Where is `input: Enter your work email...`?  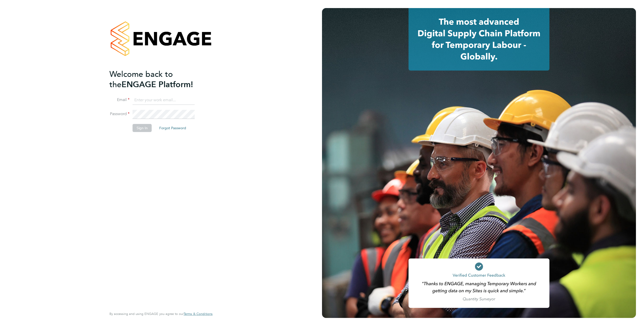
input: Enter your work email... is located at coordinates (163, 100).